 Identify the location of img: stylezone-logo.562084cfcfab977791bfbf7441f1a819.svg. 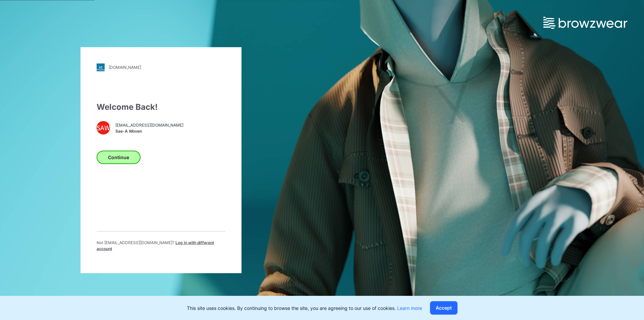
(101, 67).